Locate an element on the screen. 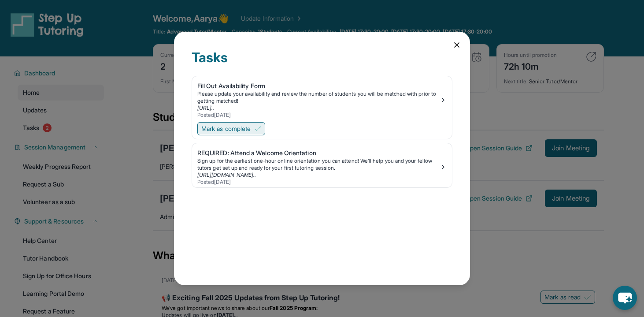 Image resolution: width=644 pixels, height=317 pixels. img: Mark as complete is located at coordinates (258, 128).